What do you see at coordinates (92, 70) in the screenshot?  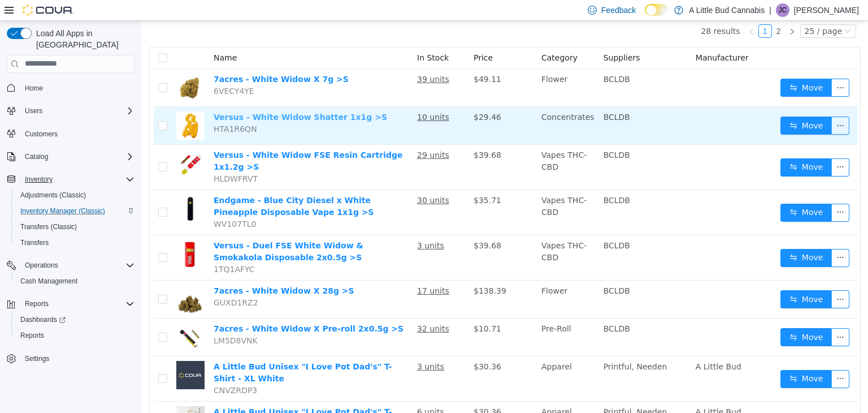 I see `span: 6VECY4YE` at bounding box center [92, 70].